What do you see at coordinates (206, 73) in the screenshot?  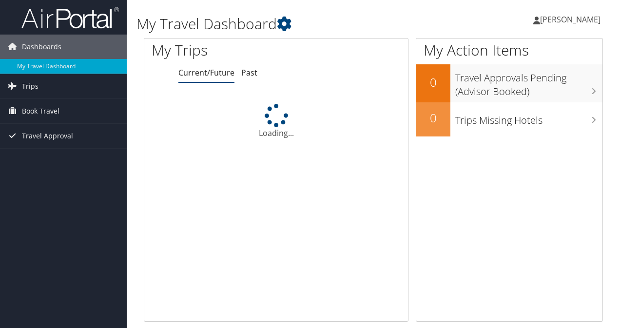 I see `a: Current/Future` at bounding box center [206, 73].